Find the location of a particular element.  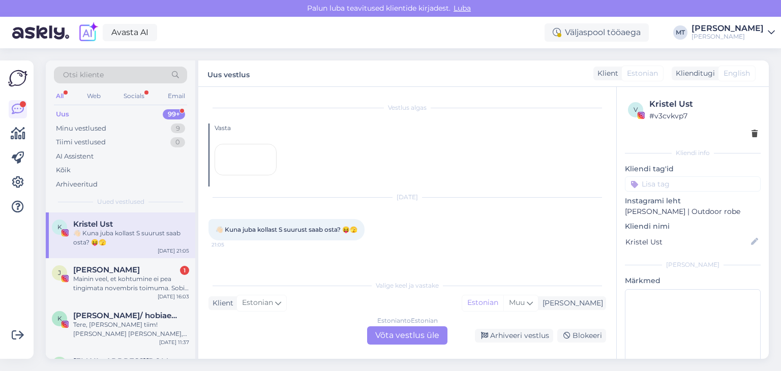

span: Luba is located at coordinates (462, 8).